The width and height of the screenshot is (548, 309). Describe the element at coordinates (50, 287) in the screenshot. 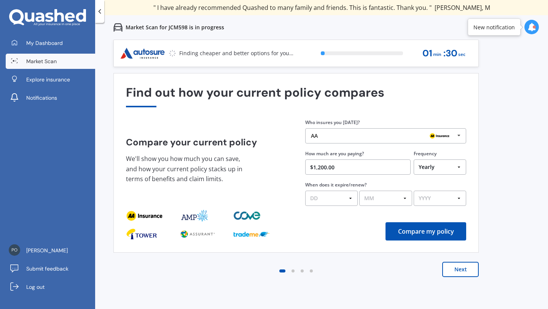

I see `a: Log out` at that location.